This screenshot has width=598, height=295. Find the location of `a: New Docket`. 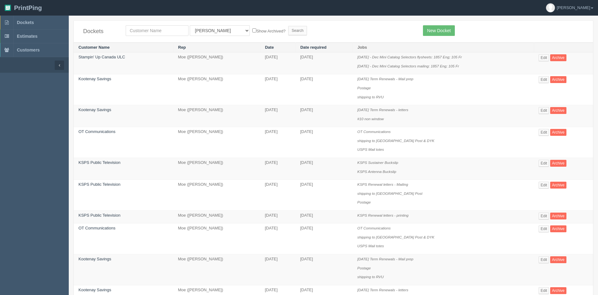

a: New Docket is located at coordinates (439, 31).